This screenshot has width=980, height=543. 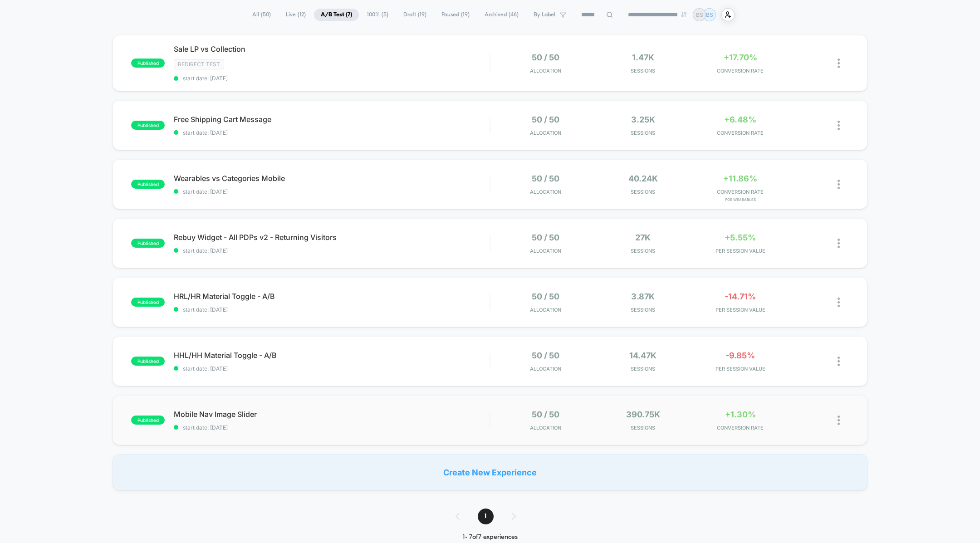 What do you see at coordinates (332, 414) in the screenshot?
I see `span: Mobile Nav Image Slider` at bounding box center [332, 414].